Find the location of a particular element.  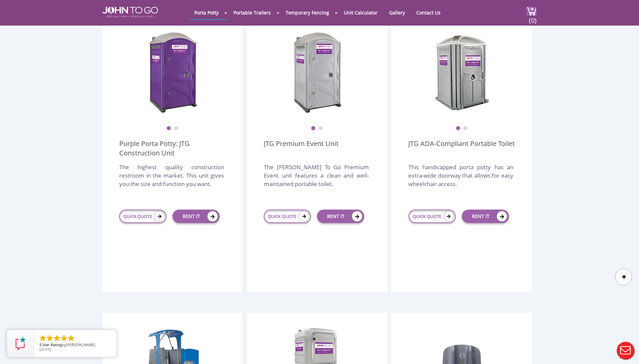

a: Contact Us is located at coordinates (429, 12).